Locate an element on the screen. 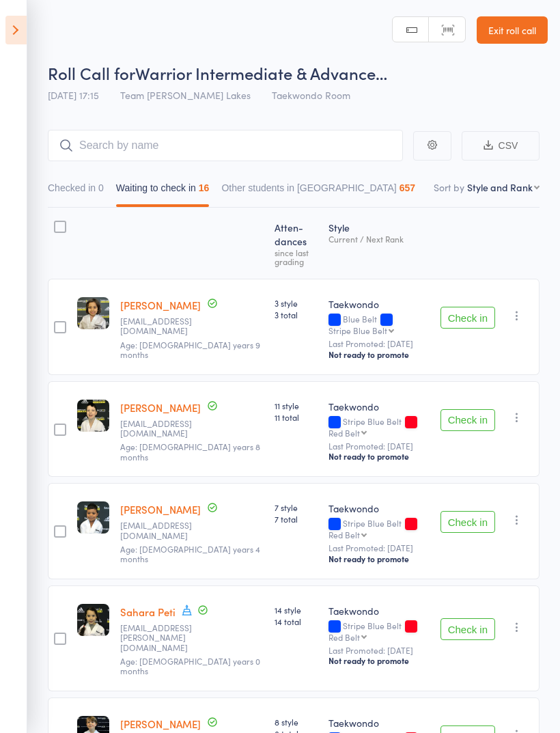 The image size is (560, 733). label: Sort by is located at coordinates (448, 188).